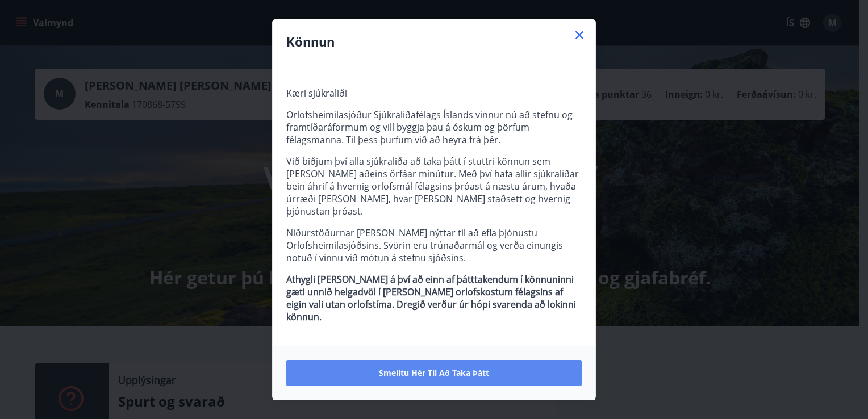  Describe the element at coordinates (434, 93) in the screenshot. I see `p: Kæri sjúkraliði` at that location.